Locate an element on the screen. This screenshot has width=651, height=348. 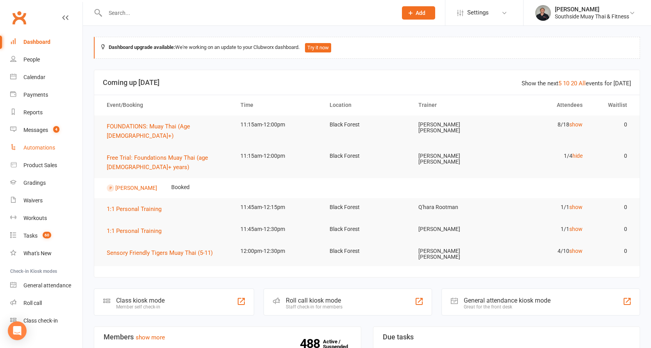
div: Automations is located at coordinates (39, 147).